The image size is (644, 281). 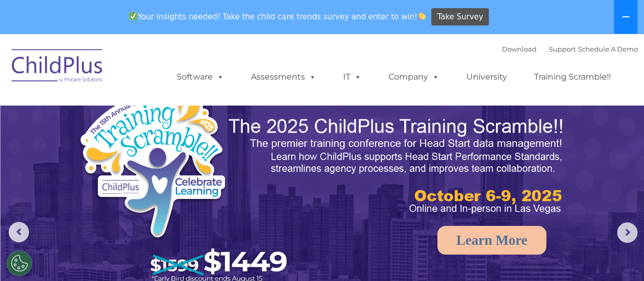 What do you see at coordinates (163, 113) in the screenshot?
I see `span: Phone number` at bounding box center [163, 113].